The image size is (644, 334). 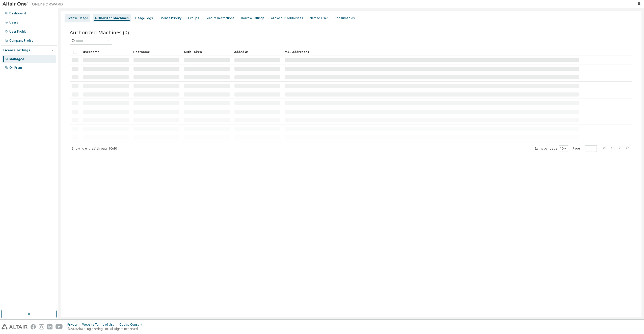 I want to click on div: Dashboard, so click(x=18, y=13).